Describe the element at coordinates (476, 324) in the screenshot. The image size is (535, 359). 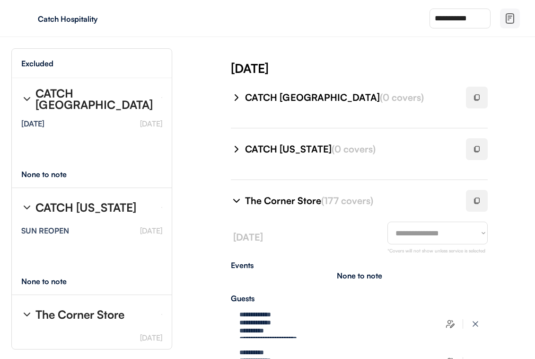
I see `img: x-close%20%283%29.svg` at that location.